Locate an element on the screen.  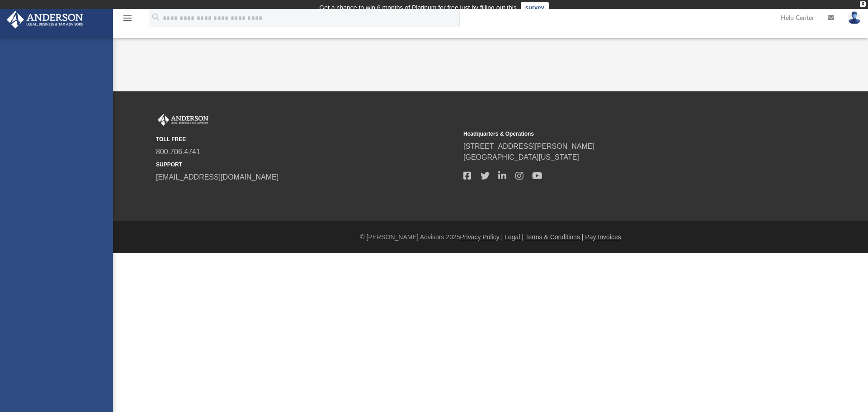
div: Get a chance to win 6 months of Platinum for free just by filling out this is located at coordinates (418, 8).